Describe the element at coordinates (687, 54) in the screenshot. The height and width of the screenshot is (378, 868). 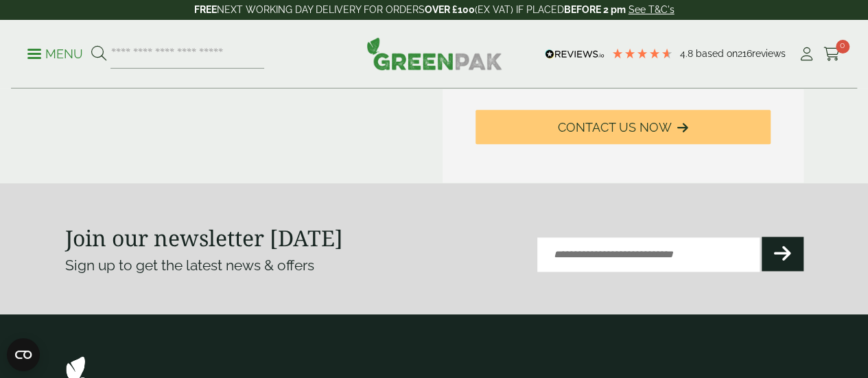
I see `span: 4.8` at that location.